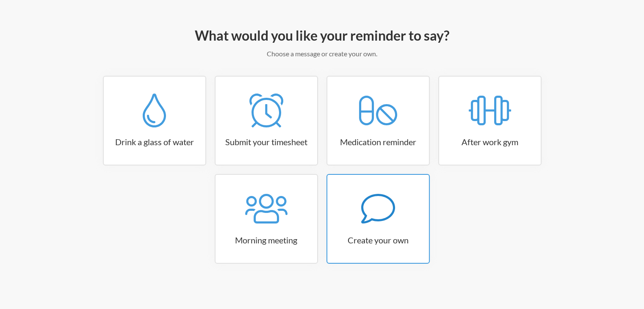  Describe the element at coordinates (378, 240) in the screenshot. I see `h3: Create your own` at that location.